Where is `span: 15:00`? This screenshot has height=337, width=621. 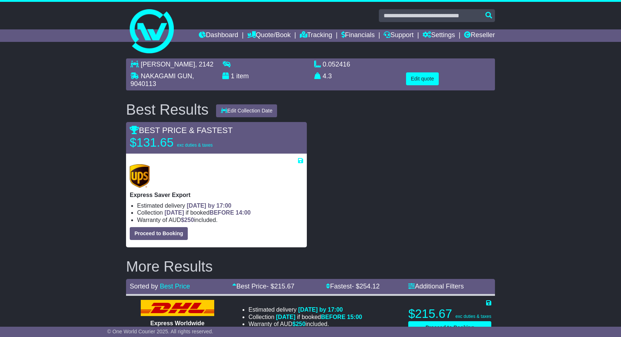 span: 15:00 is located at coordinates (355, 317).